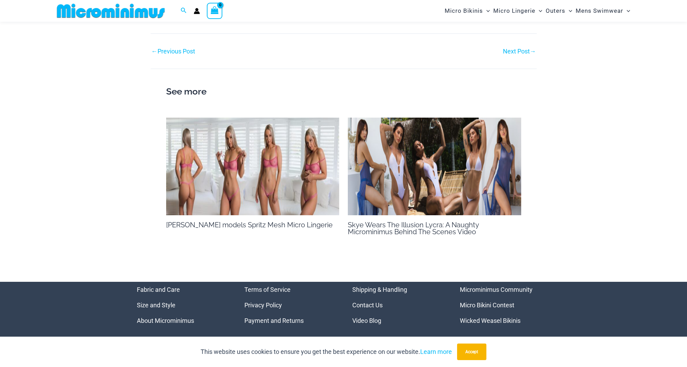  Describe the element at coordinates (343, 92) in the screenshot. I see `h2: See more` at that location.